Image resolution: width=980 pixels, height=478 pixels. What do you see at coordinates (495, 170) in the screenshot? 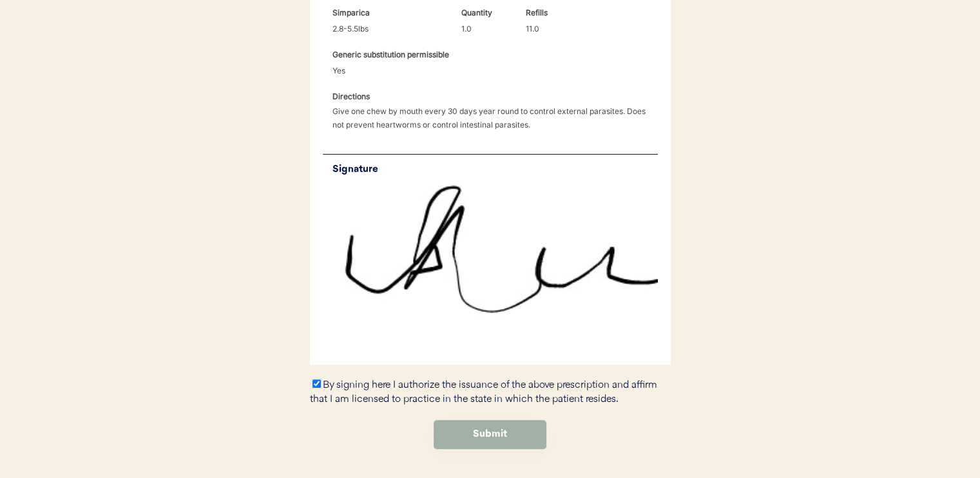
I see `div: Signature` at bounding box center [495, 170].